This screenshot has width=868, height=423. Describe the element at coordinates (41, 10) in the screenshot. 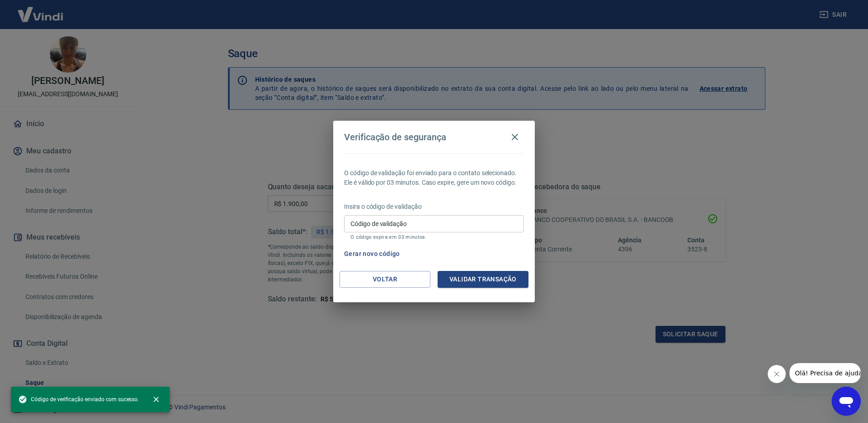

I see `span: Olá! Precisa de ajuda?` at that location.